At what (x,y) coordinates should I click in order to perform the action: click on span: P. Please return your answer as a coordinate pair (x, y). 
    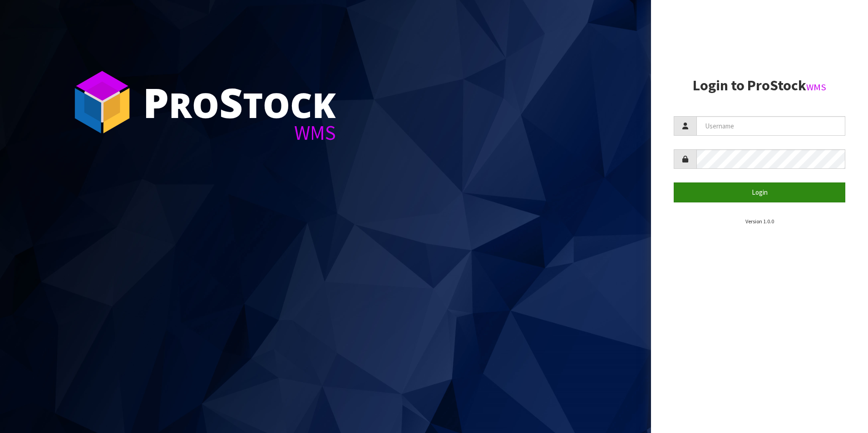
    Looking at the image, I should click on (155, 102).